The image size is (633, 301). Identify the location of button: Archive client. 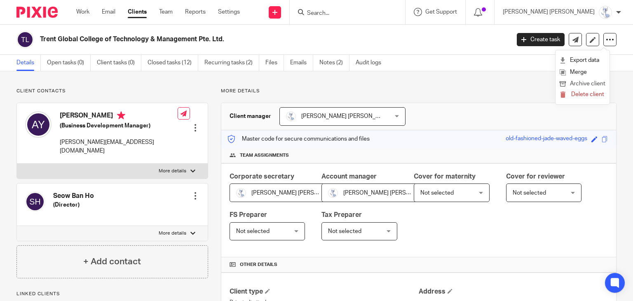
(582, 84).